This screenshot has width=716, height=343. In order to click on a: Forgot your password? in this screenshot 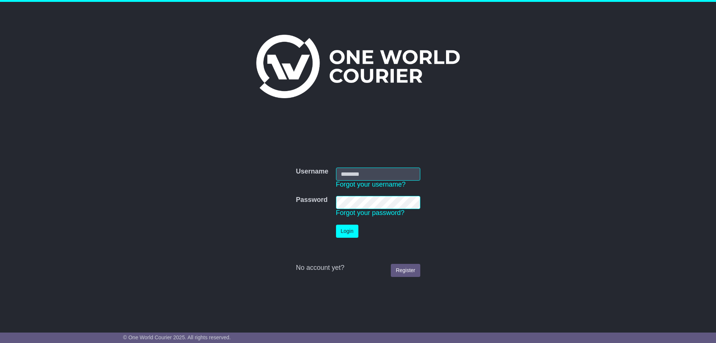, I will do `click(370, 213)`.